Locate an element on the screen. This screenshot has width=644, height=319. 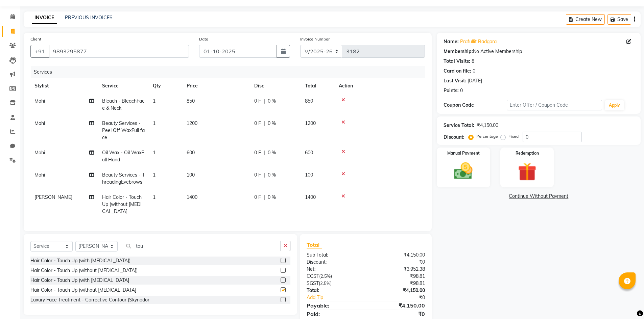
span: 1200 is located at coordinates (192, 123).